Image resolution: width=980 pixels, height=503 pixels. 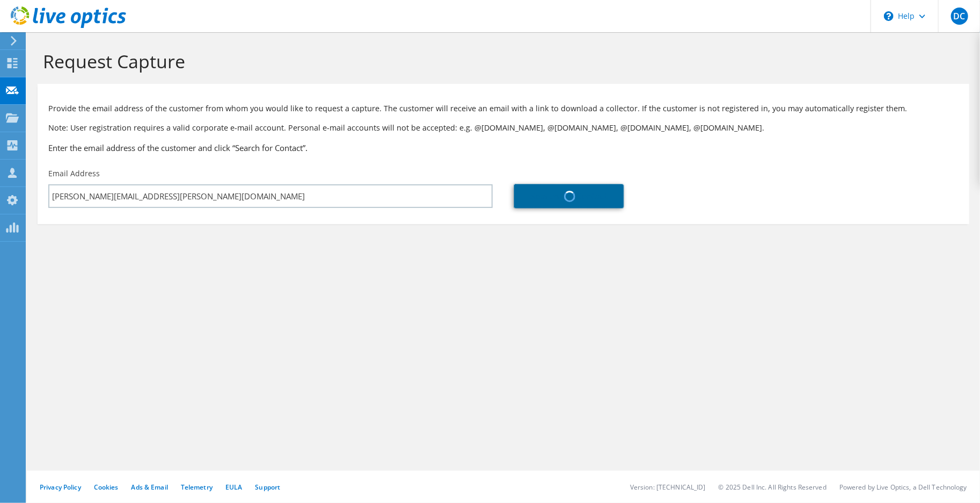 I want to click on a: Search for Contact, so click(x=569, y=196).